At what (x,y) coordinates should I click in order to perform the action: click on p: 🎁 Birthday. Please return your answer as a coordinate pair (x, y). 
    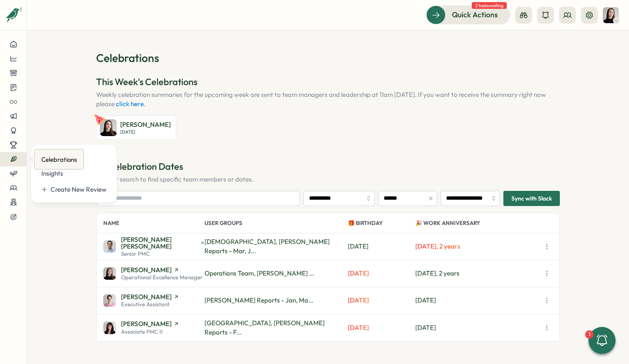
    Looking at the image, I should click on (382, 223).